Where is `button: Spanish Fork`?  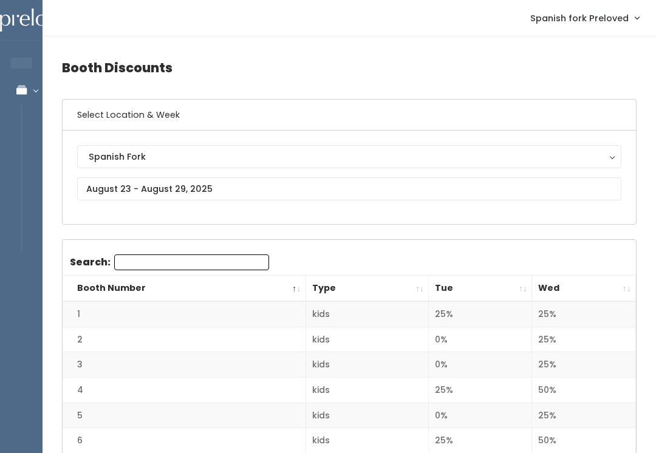
button: Spanish Fork is located at coordinates (349, 157).